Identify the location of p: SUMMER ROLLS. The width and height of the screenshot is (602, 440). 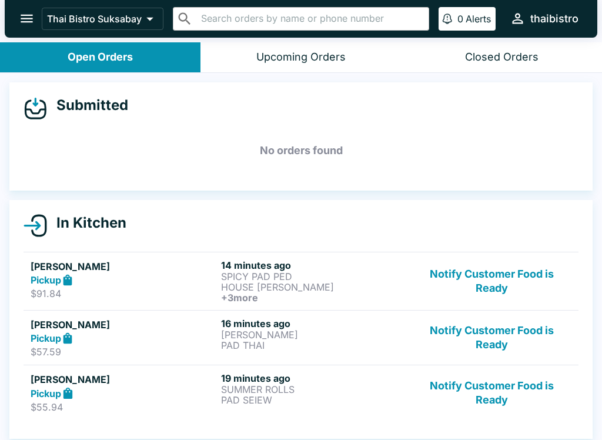
(314, 389).